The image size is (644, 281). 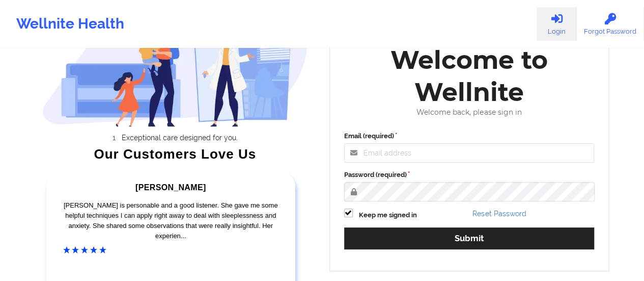 I want to click on button: Submit, so click(x=470, y=238).